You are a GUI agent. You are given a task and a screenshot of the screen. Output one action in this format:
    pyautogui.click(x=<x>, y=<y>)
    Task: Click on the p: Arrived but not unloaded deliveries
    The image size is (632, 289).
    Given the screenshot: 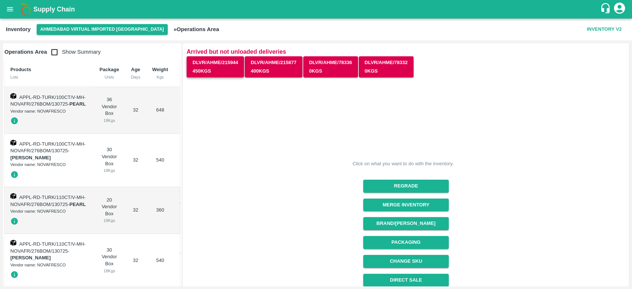 What is the action you would take?
    pyautogui.click(x=406, y=51)
    